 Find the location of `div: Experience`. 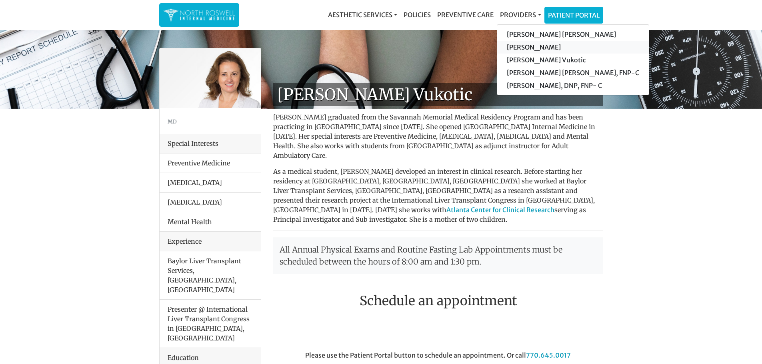

div: Experience is located at coordinates (210, 242).